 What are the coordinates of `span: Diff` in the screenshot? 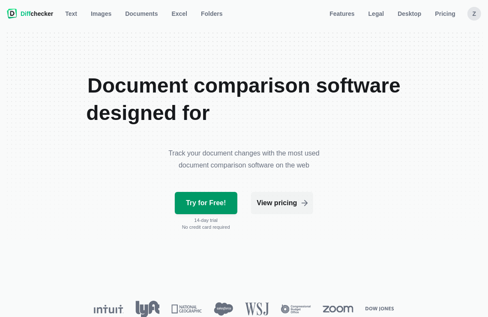 It's located at (25, 14).